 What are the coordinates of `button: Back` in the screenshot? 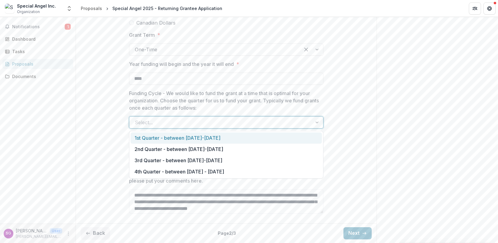 It's located at (95, 233).